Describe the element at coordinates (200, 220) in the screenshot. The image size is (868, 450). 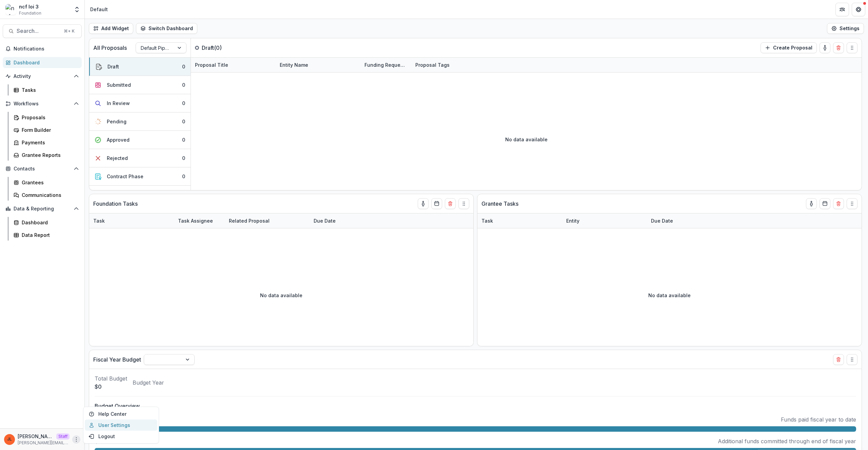
I see `div: Task Assignee` at that location.